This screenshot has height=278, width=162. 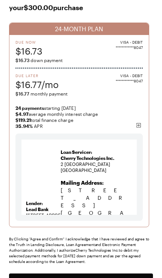 I want to click on span: down payment, so click(x=79, y=60).